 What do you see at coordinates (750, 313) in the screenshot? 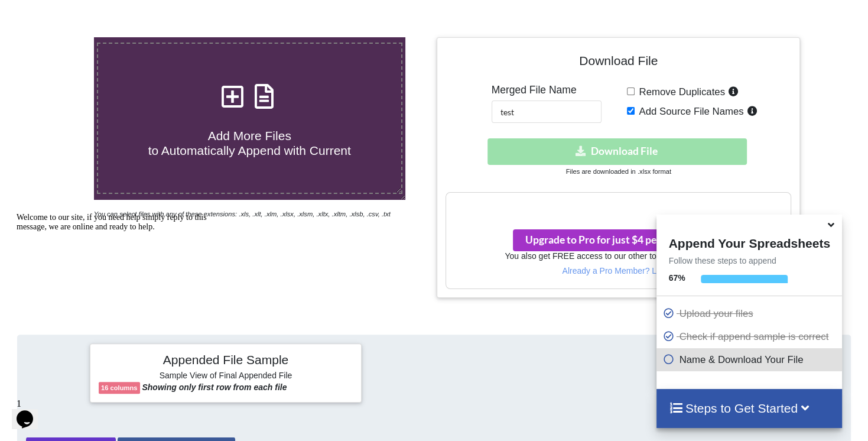
I see `p: Upload your files` at bounding box center [750, 313].